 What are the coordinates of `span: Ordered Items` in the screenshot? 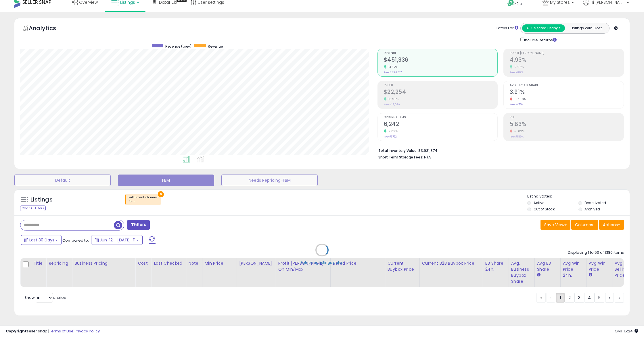 It's located at (441, 118).